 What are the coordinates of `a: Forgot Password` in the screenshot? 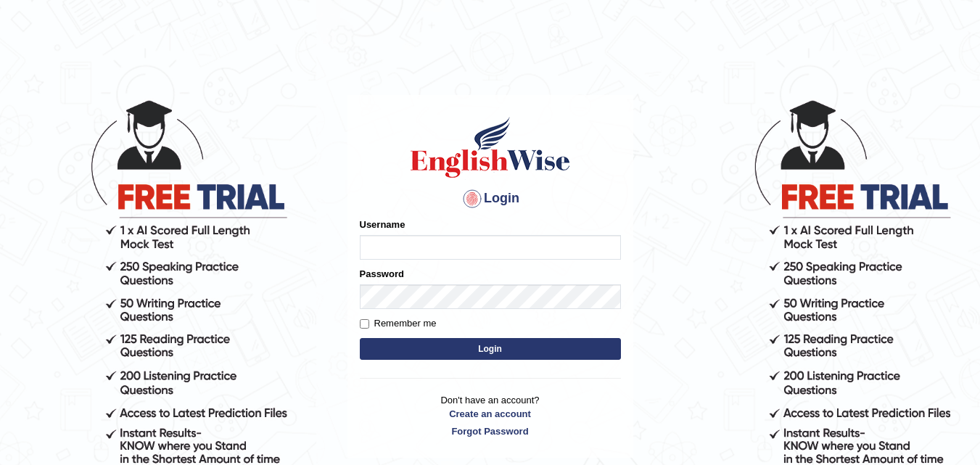 It's located at (490, 430).